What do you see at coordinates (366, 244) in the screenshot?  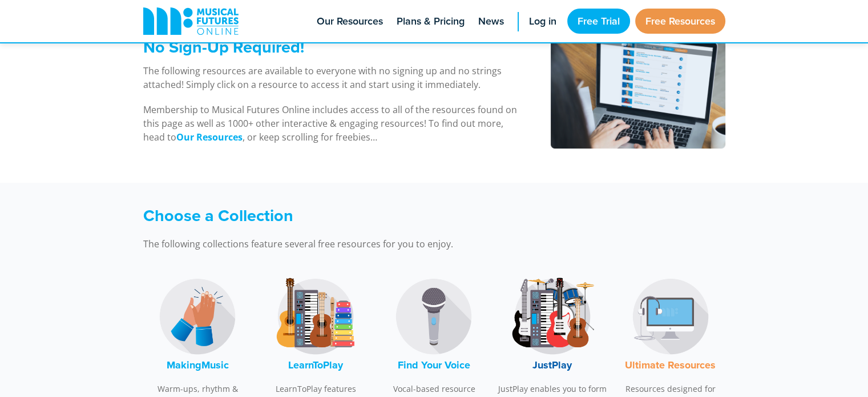 I see `p: The following collections feature several free resources for you to enjoy.` at bounding box center [366, 244].